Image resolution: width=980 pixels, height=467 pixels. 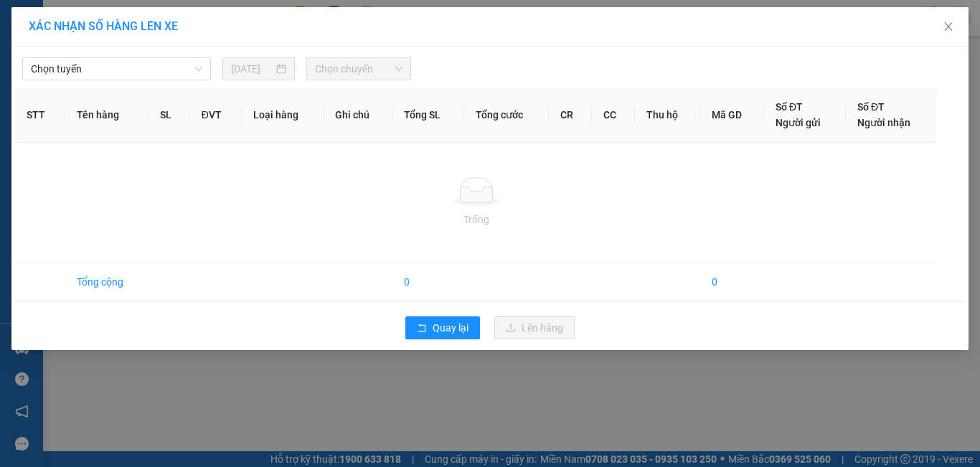 What do you see at coordinates (732, 115) in the screenshot?
I see `th: Mã GD` at bounding box center [732, 115].